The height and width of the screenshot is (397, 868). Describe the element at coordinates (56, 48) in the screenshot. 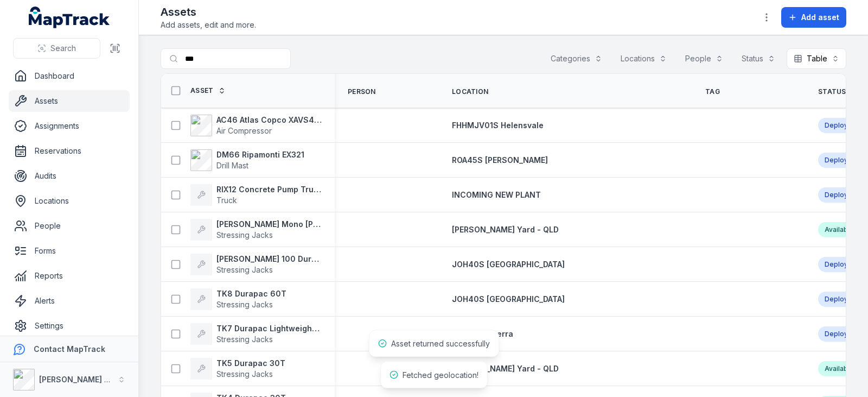

I see `button: Search` at that location.